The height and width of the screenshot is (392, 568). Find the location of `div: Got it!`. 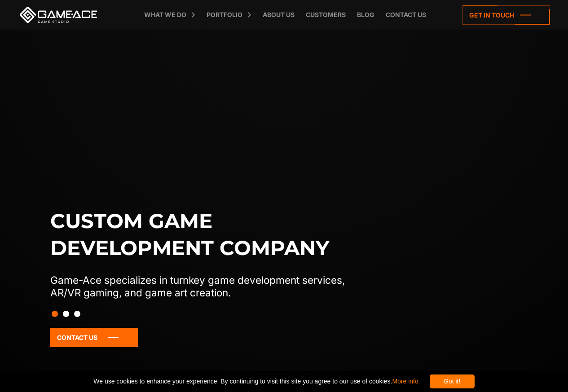

div: Got it! is located at coordinates (452, 381).